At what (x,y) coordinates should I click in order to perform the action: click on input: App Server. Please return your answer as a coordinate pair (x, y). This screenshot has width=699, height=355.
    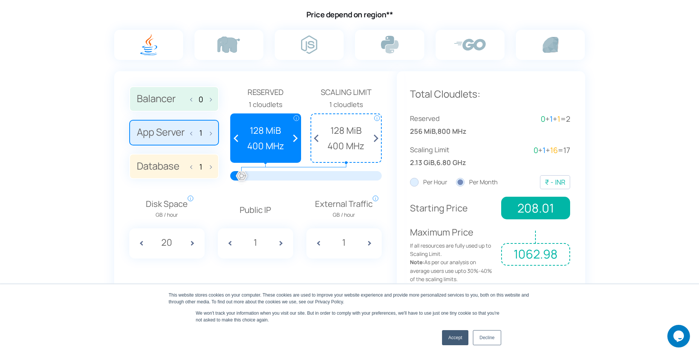
    Looking at the image, I should click on (201, 133).